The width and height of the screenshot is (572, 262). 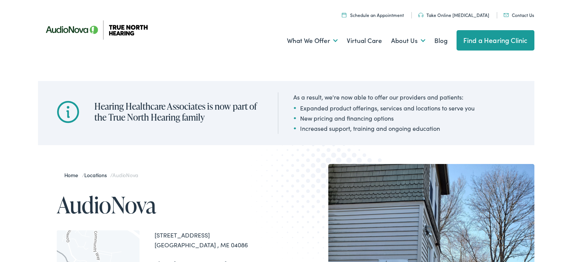 What do you see at coordinates (384, 128) in the screenshot?
I see `li: Increased support, training and ongoing education` at bounding box center [384, 128].